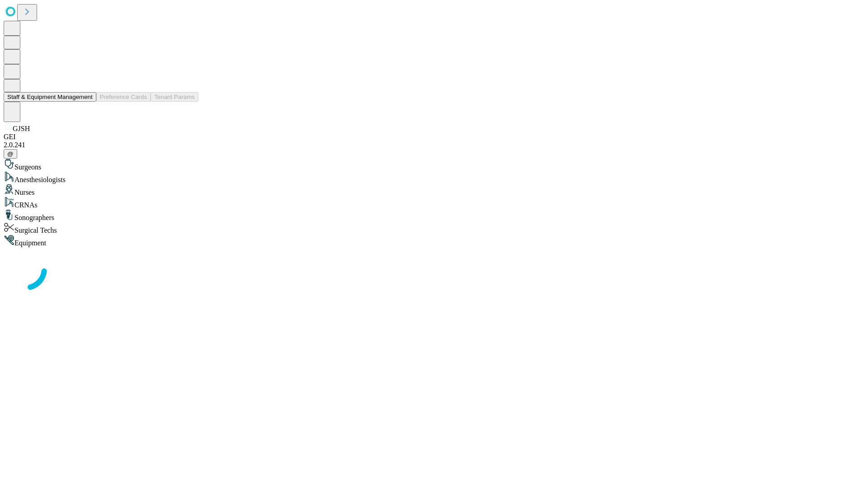  What do you see at coordinates (434, 190) in the screenshot?
I see `div: Nurses` at bounding box center [434, 190].